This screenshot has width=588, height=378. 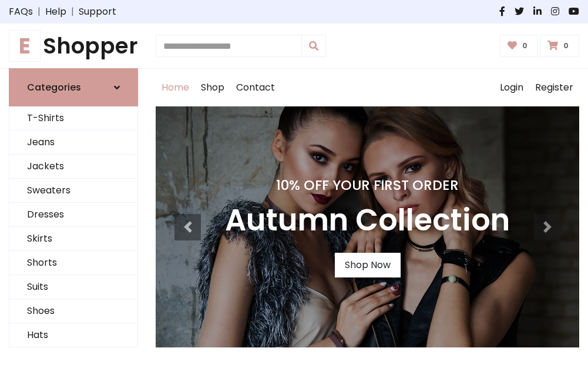 I want to click on a: Home, so click(x=175, y=88).